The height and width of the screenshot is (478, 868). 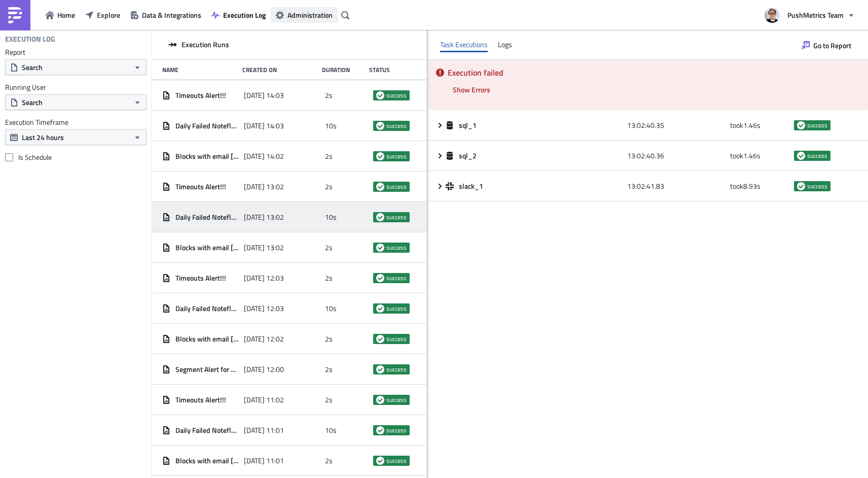 I want to click on span: Segment Alert for Deleted Accounts.., so click(x=207, y=369).